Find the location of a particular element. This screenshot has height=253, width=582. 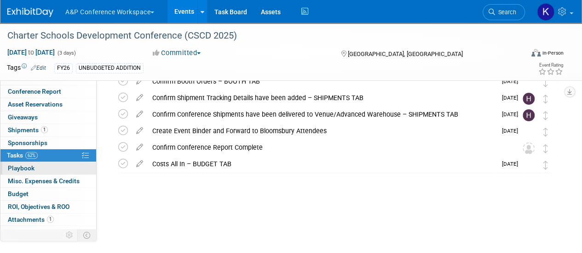

img: Unassigned is located at coordinates (529, 149).